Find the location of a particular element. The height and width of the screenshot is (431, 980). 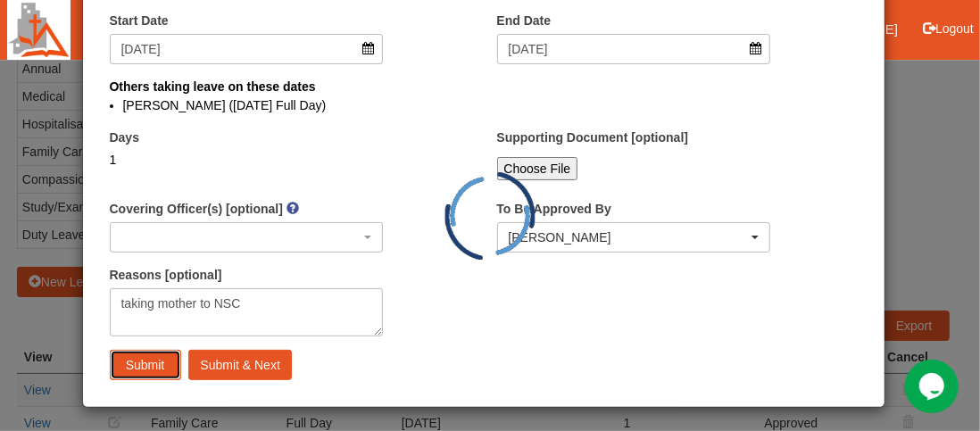

button: Alvin Chan is located at coordinates (634, 237).